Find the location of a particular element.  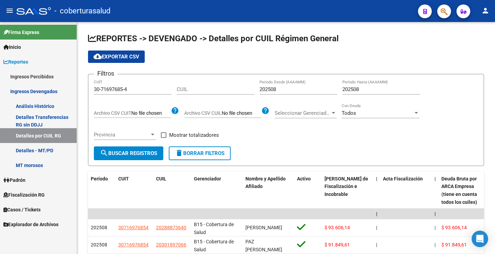

span: Acta Fiscalización is located at coordinates (403, 179).